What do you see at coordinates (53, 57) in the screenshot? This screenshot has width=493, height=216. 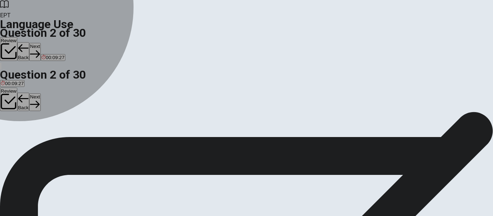 I see `button: 00:09:27` at bounding box center [53, 57].